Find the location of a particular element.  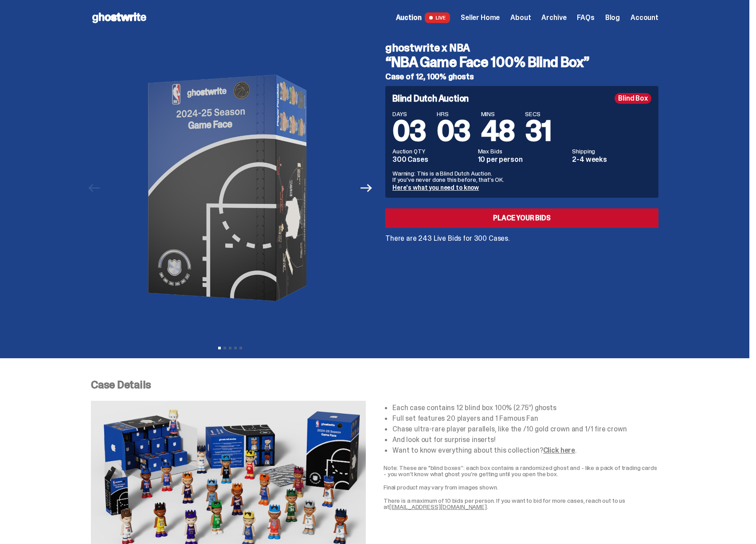

dd: 10 per person is located at coordinates (522, 160).